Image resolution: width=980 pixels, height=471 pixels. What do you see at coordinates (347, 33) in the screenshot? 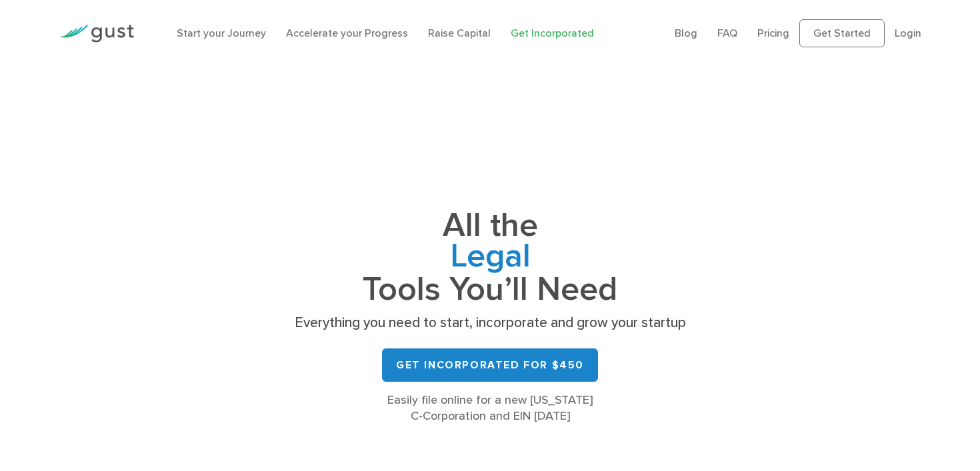
I see `a: Accelerate your Progress` at bounding box center [347, 33].